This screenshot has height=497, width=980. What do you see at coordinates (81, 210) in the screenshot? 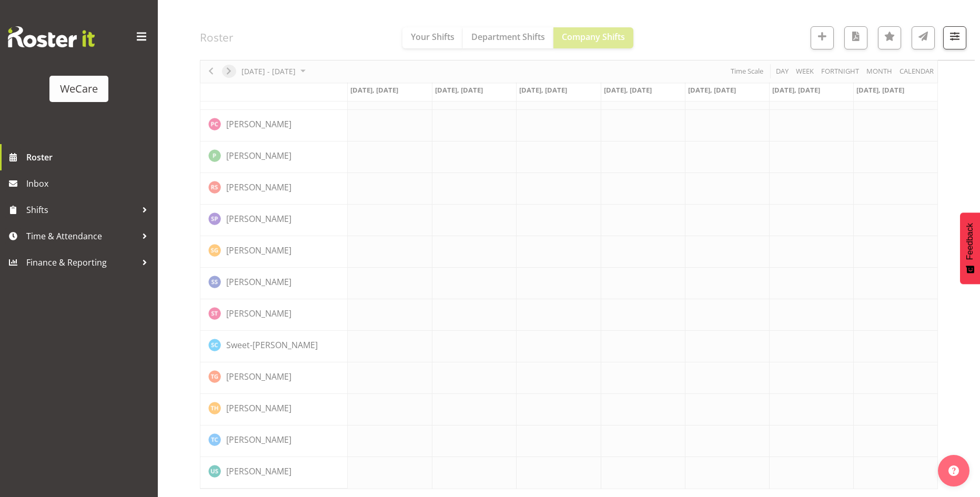
I see `span: Shifts` at bounding box center [81, 210].